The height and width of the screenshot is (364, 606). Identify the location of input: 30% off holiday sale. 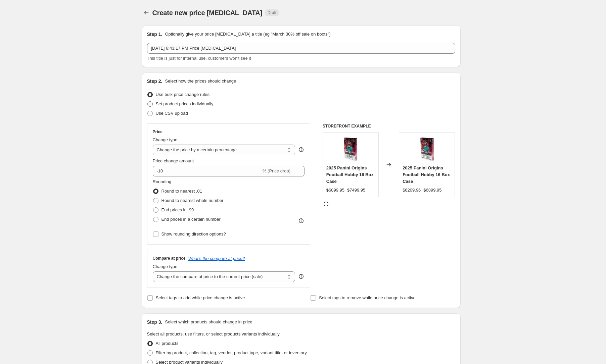
(301, 48).